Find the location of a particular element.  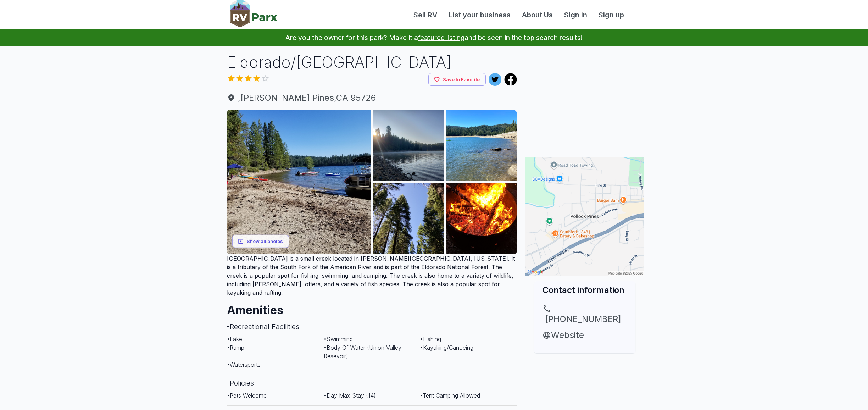

img: AAcXr8qO0u25tLf1-wLkBSDEr28XlXnqdXiqWb0HdEBDNWyhF5bvzbxo0RJt05sQQ1UUQTzLDzzebfPL3YMqjGO-hp4JuE2mC... is located at coordinates (408, 218).